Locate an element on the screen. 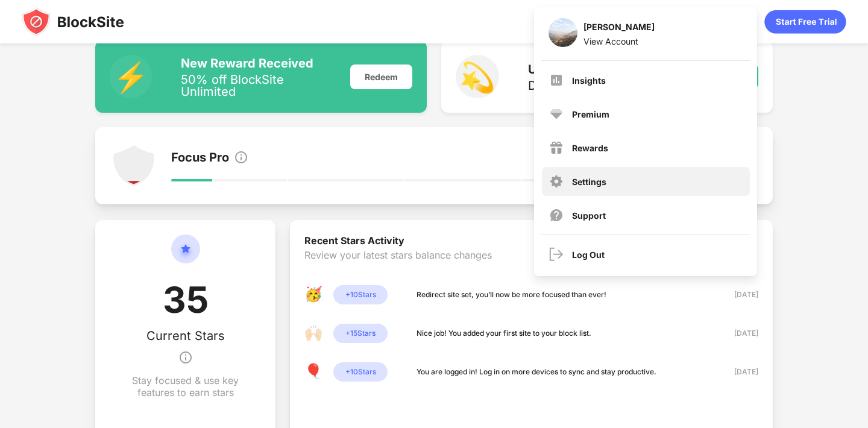  img: support.svg is located at coordinates (556, 216).